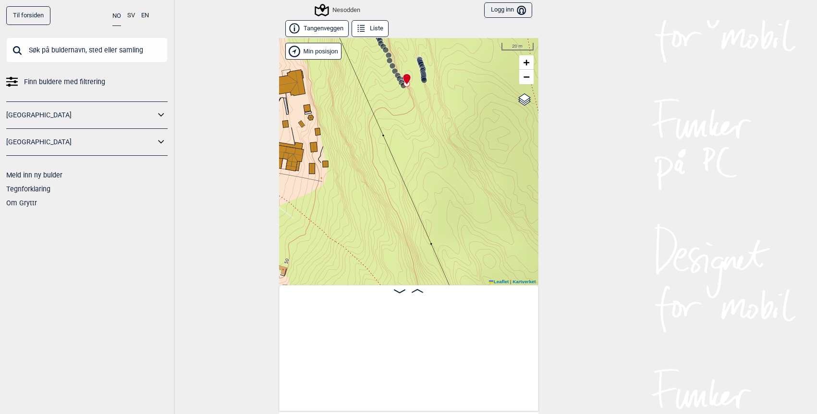 This screenshot has height=414, width=817. I want to click on a: Zoom out, so click(527, 77).